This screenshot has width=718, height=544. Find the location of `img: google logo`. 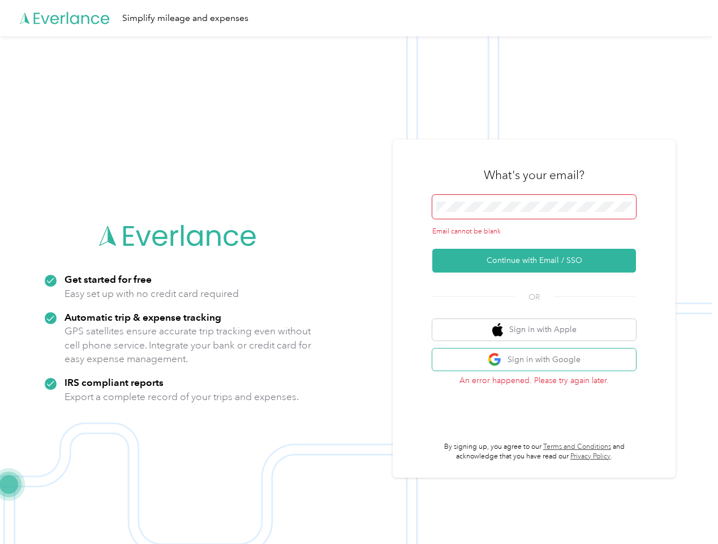

img: google logo is located at coordinates (495, 359).